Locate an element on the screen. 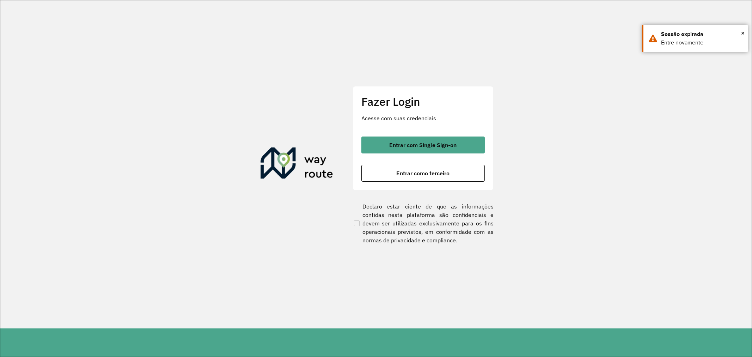 The height and width of the screenshot is (357, 752). p: Acesse com suas credenciais is located at coordinates (423, 118).